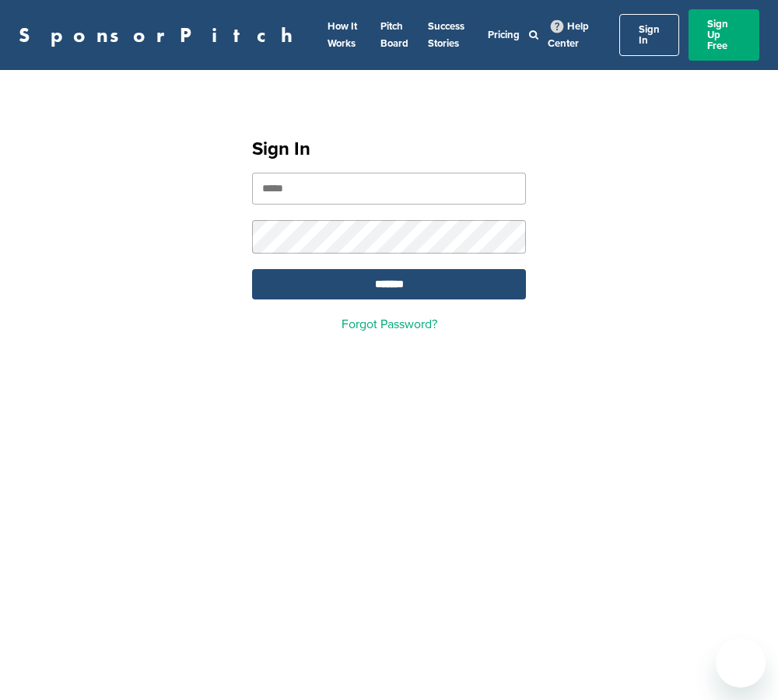  Describe the element at coordinates (389, 149) in the screenshot. I see `h1: Sign In` at that location.